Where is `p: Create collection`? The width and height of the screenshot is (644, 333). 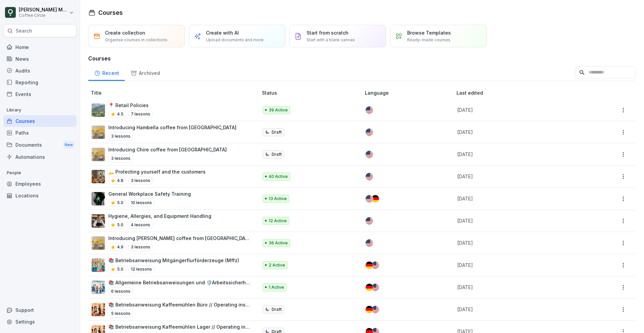
p: Create collection is located at coordinates (125, 33).